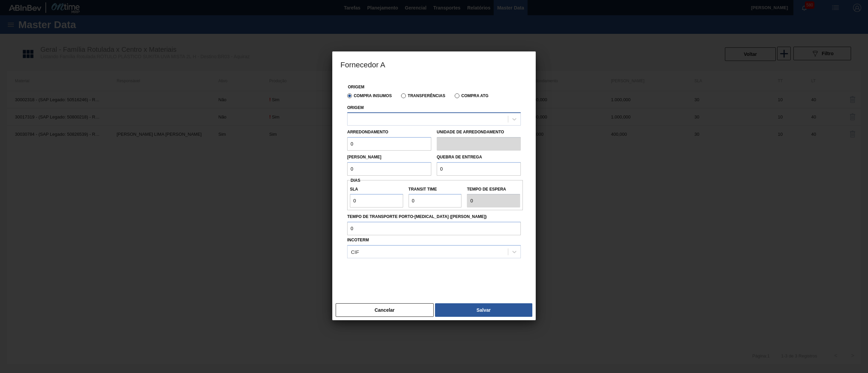 Image resolution: width=868 pixels, height=373 pixels. I want to click on label: Unidade de arredondamento, so click(479, 133).